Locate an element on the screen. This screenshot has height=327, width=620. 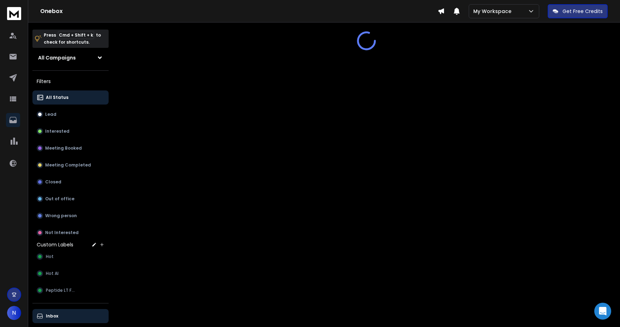
button: Hot is located at coordinates (70, 257).